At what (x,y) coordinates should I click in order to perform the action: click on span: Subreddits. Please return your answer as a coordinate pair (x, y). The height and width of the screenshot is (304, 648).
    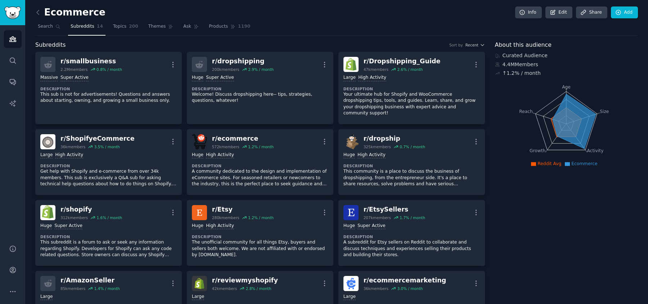
    Looking at the image, I should click on (50, 45).